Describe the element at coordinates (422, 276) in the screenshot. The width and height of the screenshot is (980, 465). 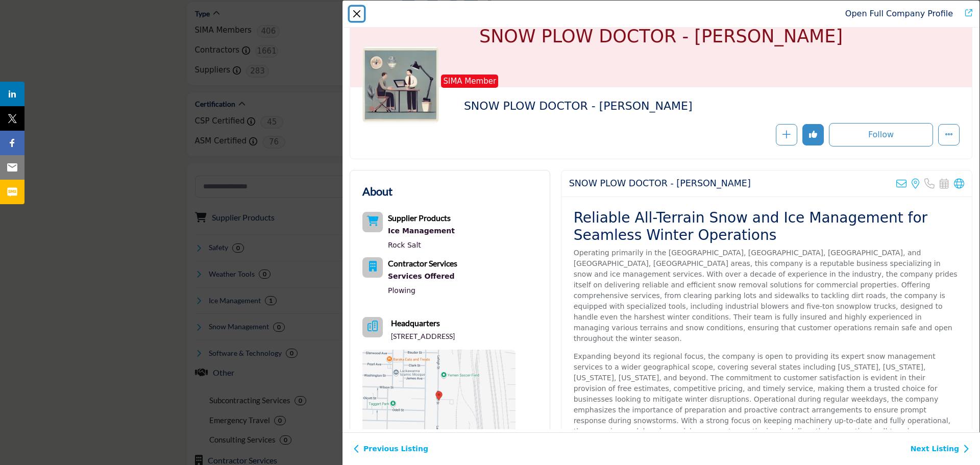
I see `div: Services Offered refers to the specific products, assistance, or expertise a business provides to...` at that location.